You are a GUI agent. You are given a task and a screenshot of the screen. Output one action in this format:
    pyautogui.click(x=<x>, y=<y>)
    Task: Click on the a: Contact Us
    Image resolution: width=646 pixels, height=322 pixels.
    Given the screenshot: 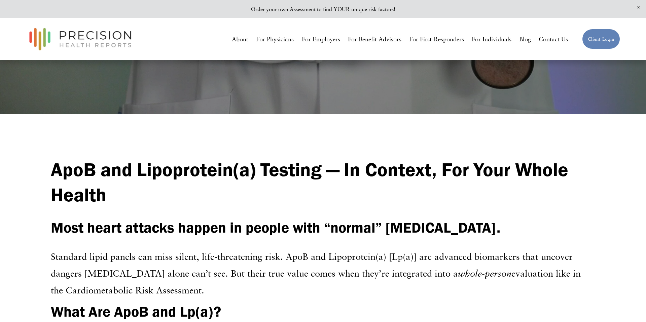 What is the action you would take?
    pyautogui.click(x=553, y=39)
    